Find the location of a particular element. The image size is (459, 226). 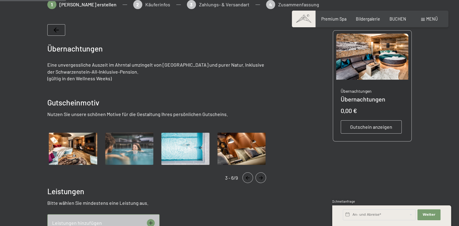

span: Schnellanfrage is located at coordinates (343, 201).